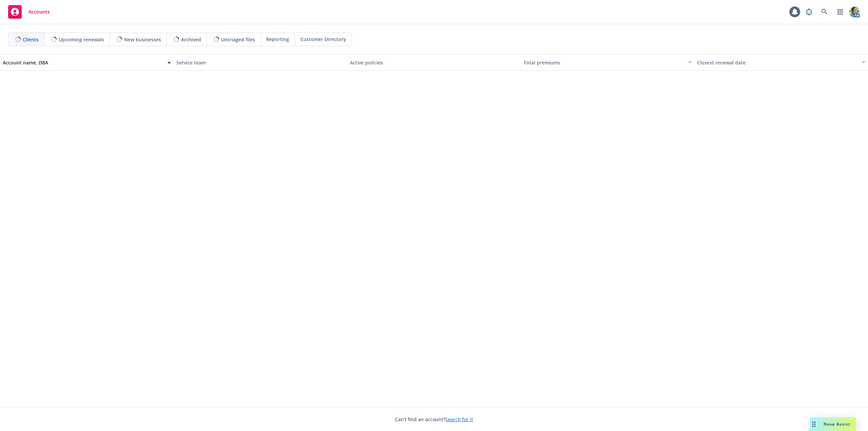  What do you see at coordinates (855, 12) in the screenshot?
I see `img: photo` at bounding box center [855, 12].